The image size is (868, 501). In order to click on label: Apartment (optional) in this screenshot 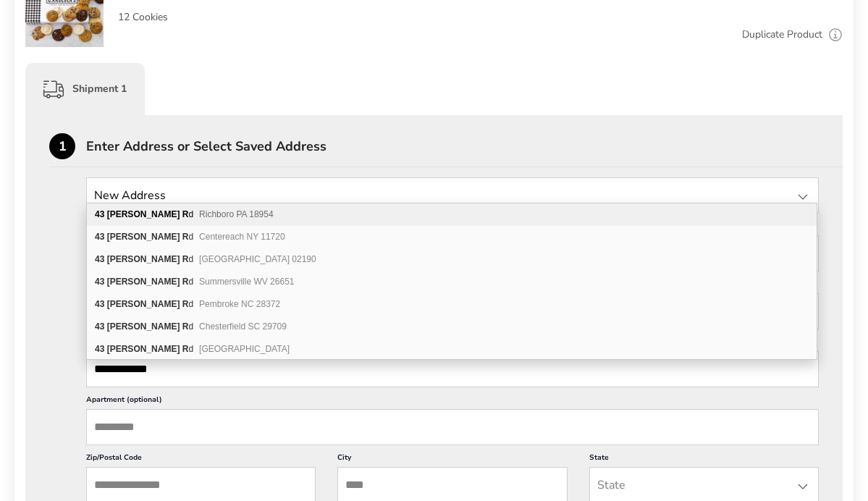, I will do `click(453, 401)`.